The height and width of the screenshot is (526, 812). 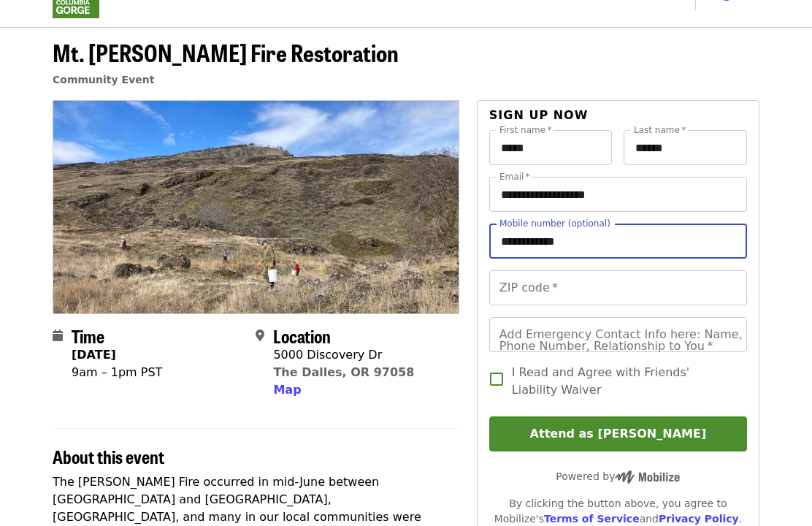 I want to click on span: Community Event, so click(x=103, y=79).